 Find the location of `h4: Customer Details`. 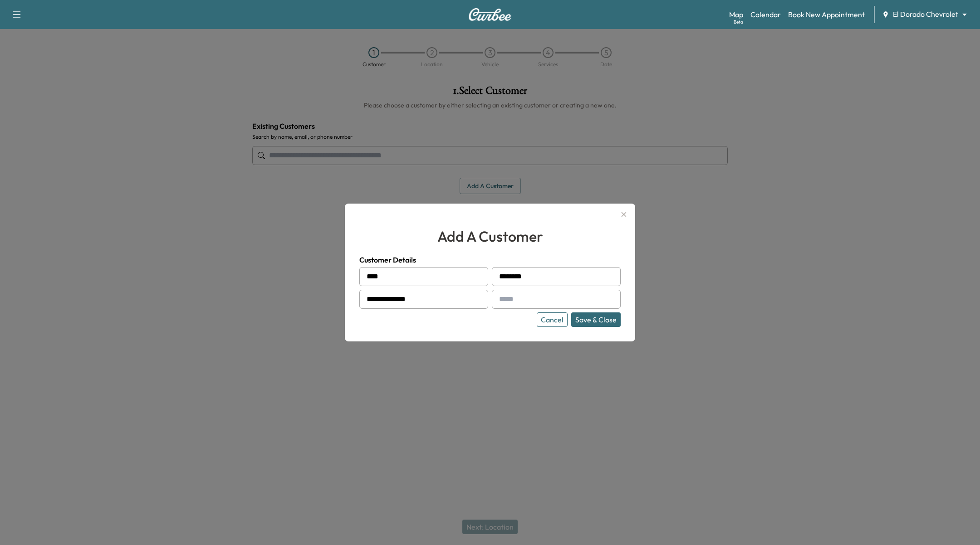

h4: Customer Details is located at coordinates (490, 260).